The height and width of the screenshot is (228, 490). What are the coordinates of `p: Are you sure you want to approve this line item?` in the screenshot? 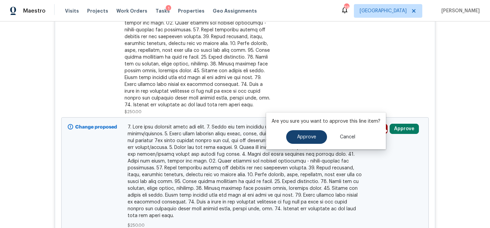 It's located at (326, 121).